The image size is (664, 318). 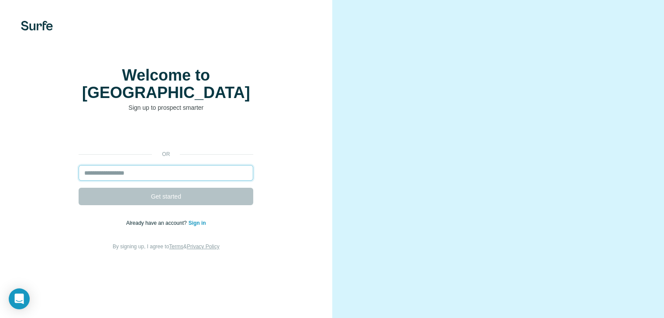 I want to click on span: By signing up, I agree to &, so click(x=166, y=247).